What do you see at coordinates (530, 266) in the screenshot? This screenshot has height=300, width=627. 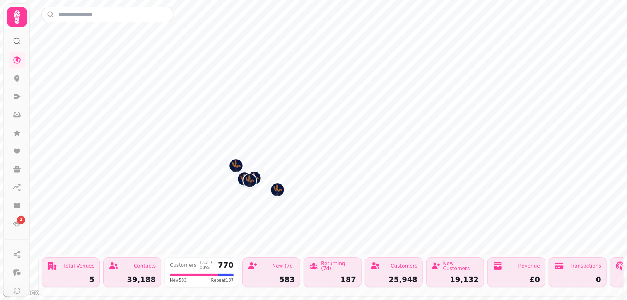 I see `div: Revenue` at bounding box center [530, 266].